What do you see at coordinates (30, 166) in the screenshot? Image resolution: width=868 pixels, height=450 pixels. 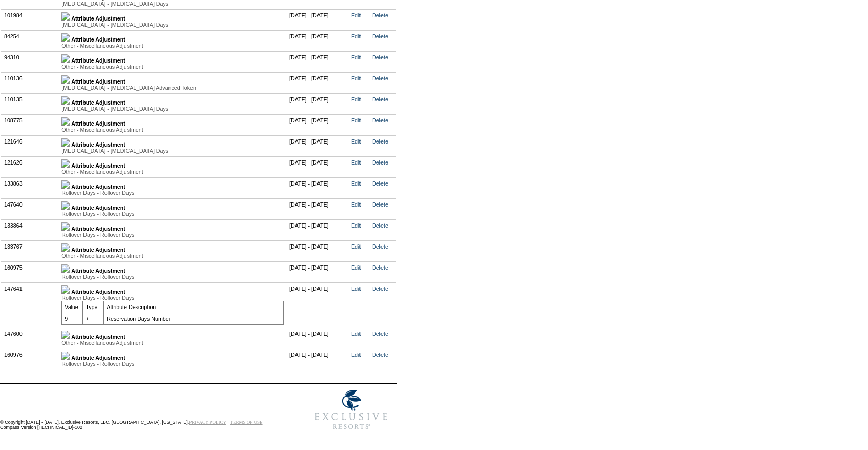 I see `td: 121626` at bounding box center [30, 166].